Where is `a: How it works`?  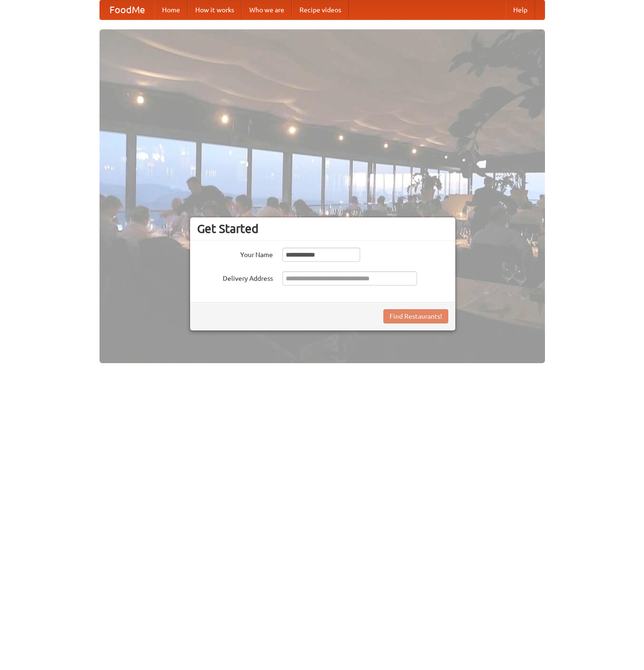 a: How it works is located at coordinates (215, 10).